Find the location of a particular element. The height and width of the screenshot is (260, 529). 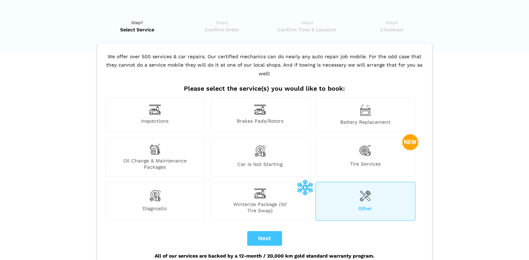

a: Step4 is located at coordinates (392, 26).